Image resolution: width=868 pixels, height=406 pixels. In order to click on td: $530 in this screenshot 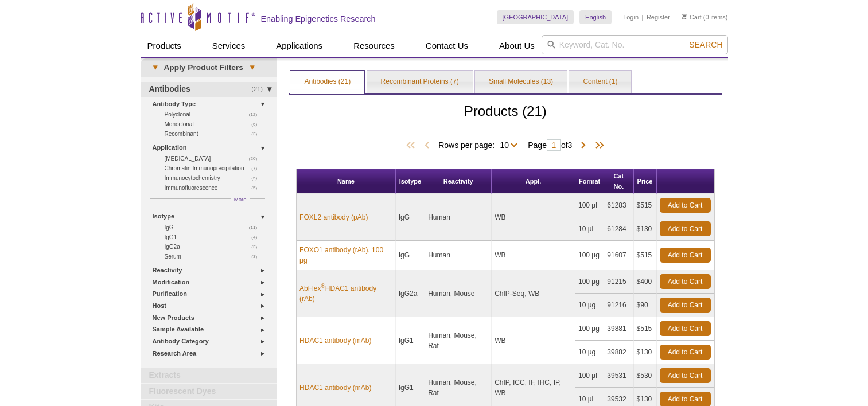, I will do `click(645, 376)`.